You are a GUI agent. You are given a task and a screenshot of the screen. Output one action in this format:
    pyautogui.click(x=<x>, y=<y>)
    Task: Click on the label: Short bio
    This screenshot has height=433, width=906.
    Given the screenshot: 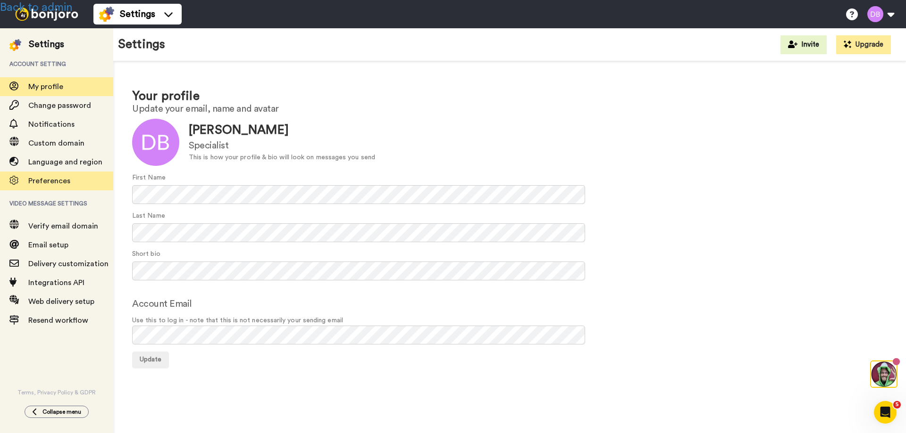 What is the action you would take?
    pyautogui.click(x=146, y=254)
    